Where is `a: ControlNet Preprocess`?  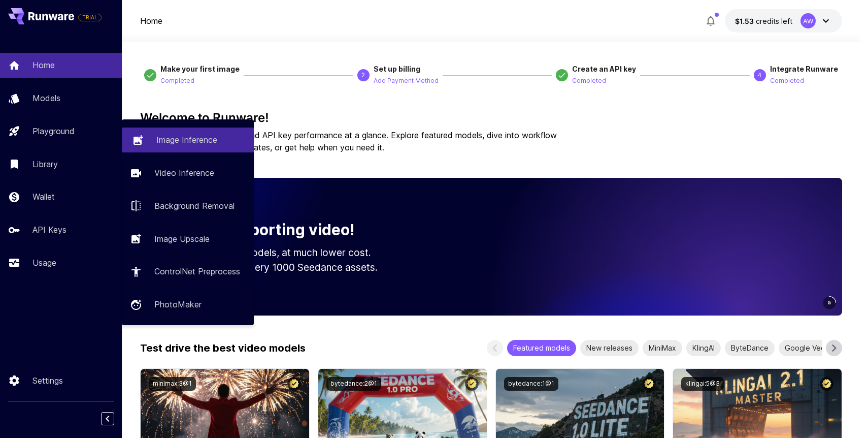
a: ControlNet Preprocess is located at coordinates (188, 271).